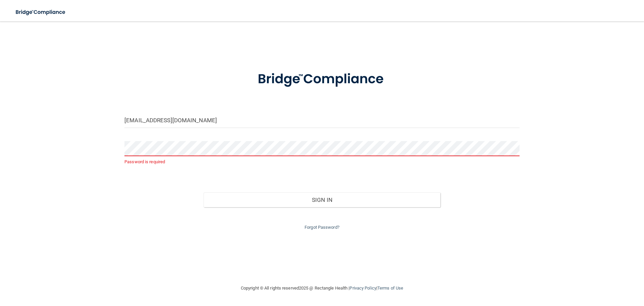 This screenshot has width=644, height=306. Describe the element at coordinates (362, 287) in the screenshot. I see `a: Privacy Policy` at that location.